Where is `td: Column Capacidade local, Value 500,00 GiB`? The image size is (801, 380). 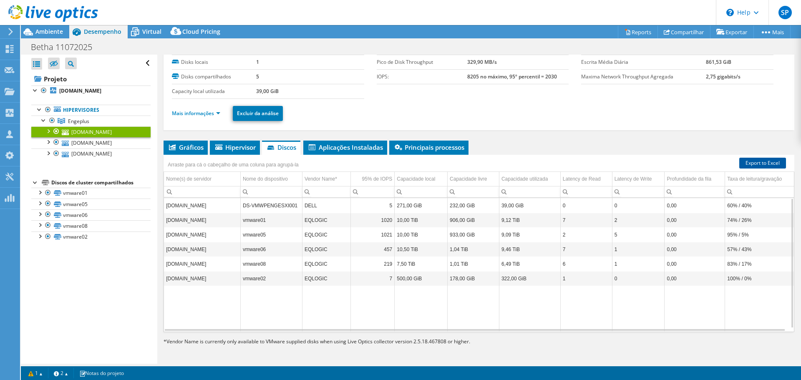 td: Column Capacidade local, Value 500,00 GiB is located at coordinates (421, 278).